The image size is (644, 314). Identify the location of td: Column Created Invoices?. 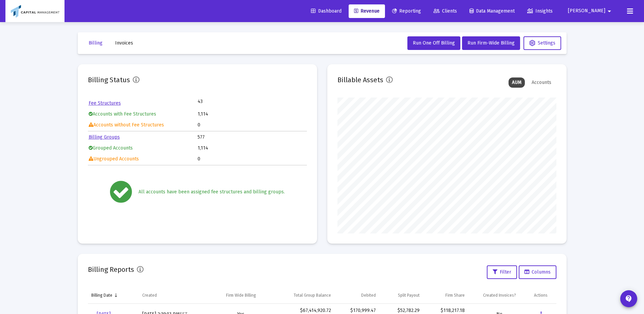
(500, 295).